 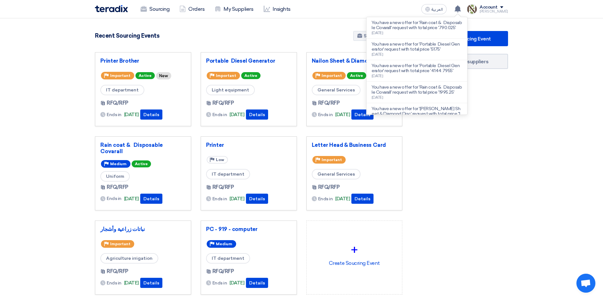 What do you see at coordinates (437, 9) in the screenshot?
I see `span: العربية` at bounding box center [437, 9].